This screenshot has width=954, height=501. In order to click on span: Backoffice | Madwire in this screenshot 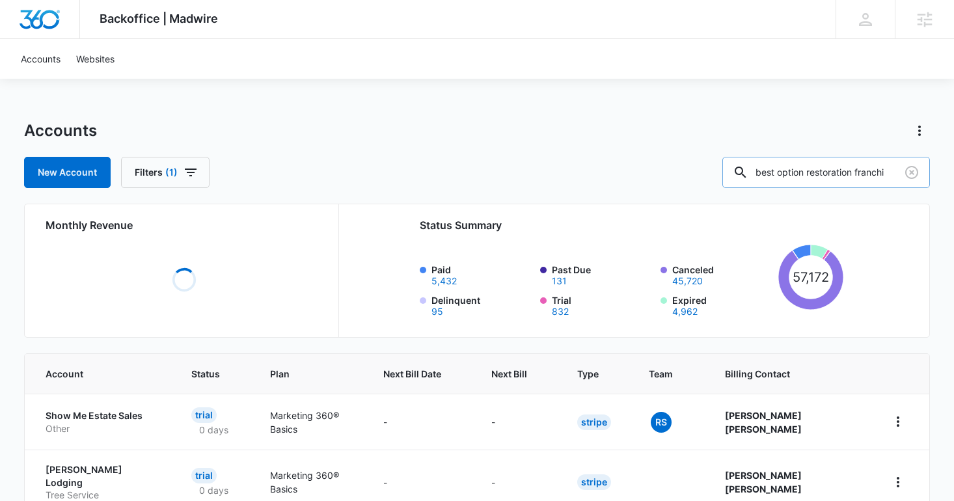, I will do `click(159, 18)`.